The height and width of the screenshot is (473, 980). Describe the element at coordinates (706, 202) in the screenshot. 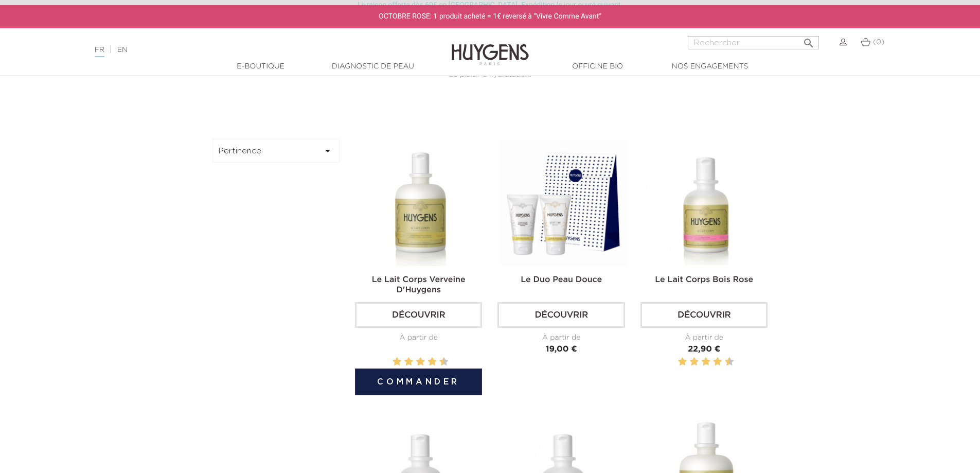

I see `img: LE LAIT CORPS 250ml BOIS ROSE` at that location.